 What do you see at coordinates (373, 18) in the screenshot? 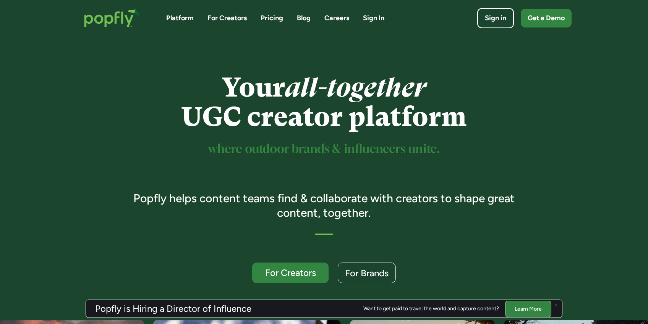
I see `a: Sign In` at bounding box center [373, 18].